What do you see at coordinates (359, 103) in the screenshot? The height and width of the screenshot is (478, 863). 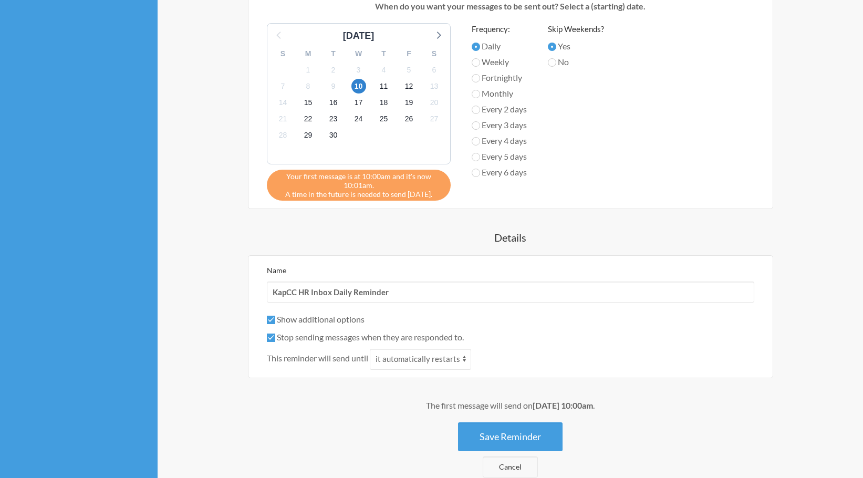 I see `span: Friday, October 17, 2025` at bounding box center [359, 103].